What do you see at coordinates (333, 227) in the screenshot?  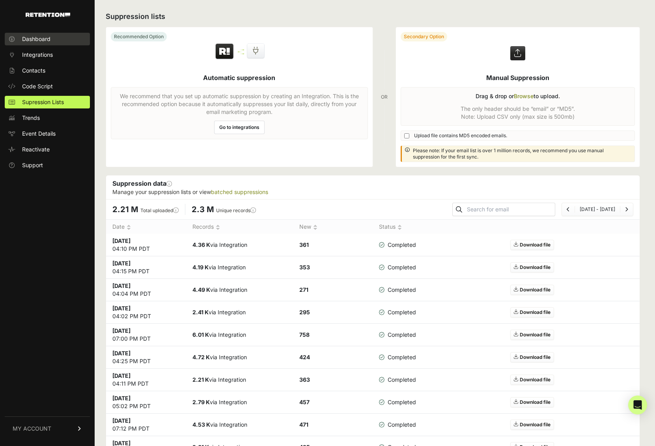 I see `th: New` at bounding box center [333, 227].